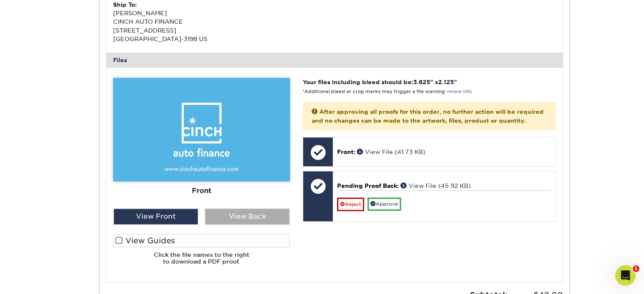 This screenshot has width=644, height=294. I want to click on div: Files, so click(334, 60).